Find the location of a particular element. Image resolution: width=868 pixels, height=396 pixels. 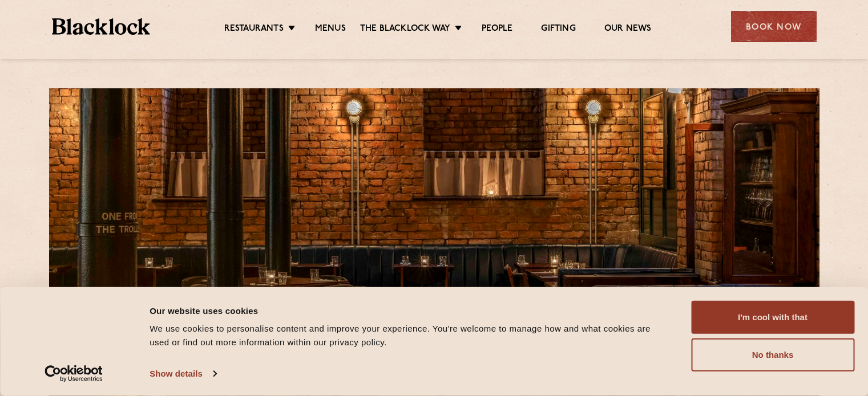

a: Usercentrics Cookiebot - opens in a new window is located at coordinates (73, 374).